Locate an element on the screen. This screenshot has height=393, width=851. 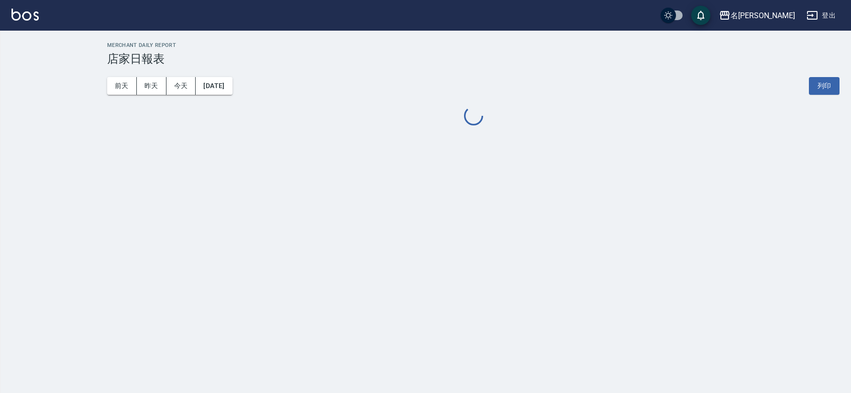
h3: 店家日報表 is located at coordinates (473, 59).